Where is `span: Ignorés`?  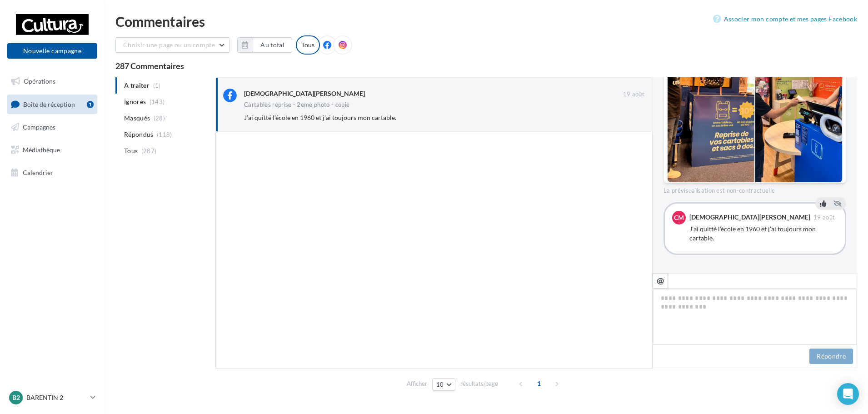
span: Ignorés is located at coordinates (135, 102).